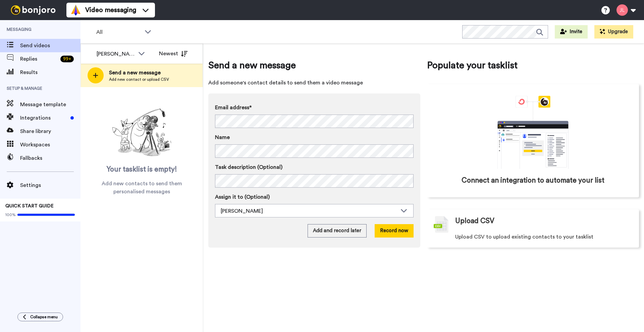 The height and width of the screenshot is (332, 644). What do you see at coordinates (314, 83) in the screenshot?
I see `span: Add someone's contact details to send them a video message` at bounding box center [314, 83].